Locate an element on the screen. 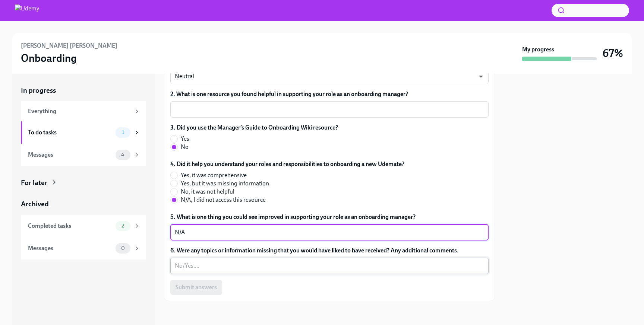  span: Yes is located at coordinates (185, 139).